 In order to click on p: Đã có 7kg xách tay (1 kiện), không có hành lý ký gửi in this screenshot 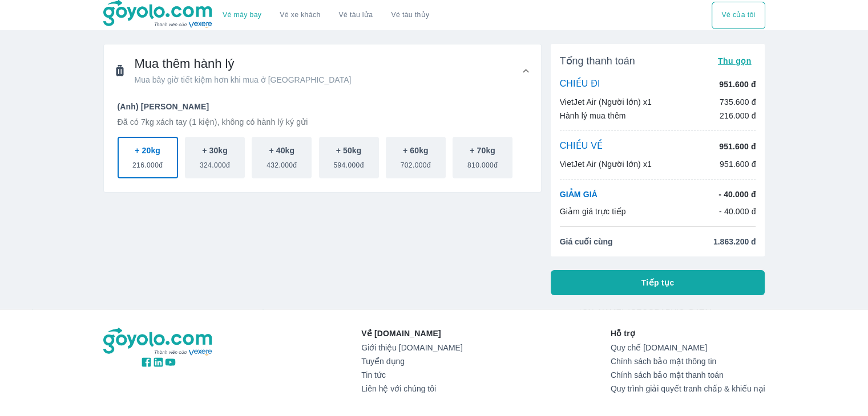, I will do `click(322, 122)`.